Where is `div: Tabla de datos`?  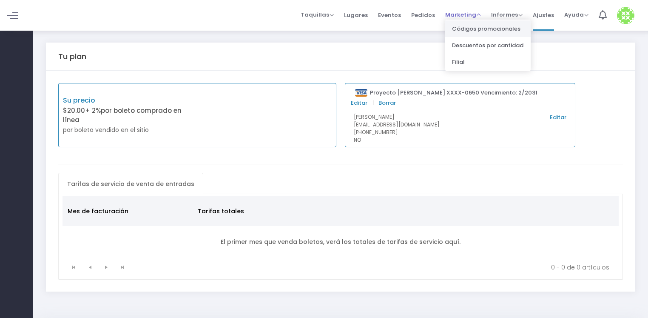 div: Tabla de datos is located at coordinates (341, 226).